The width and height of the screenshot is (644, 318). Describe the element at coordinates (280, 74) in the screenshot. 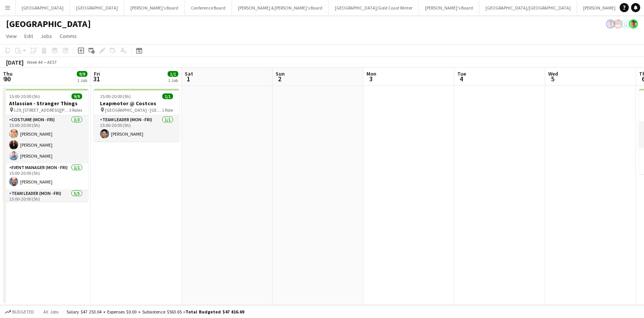

I see `span: Sun` at that location.